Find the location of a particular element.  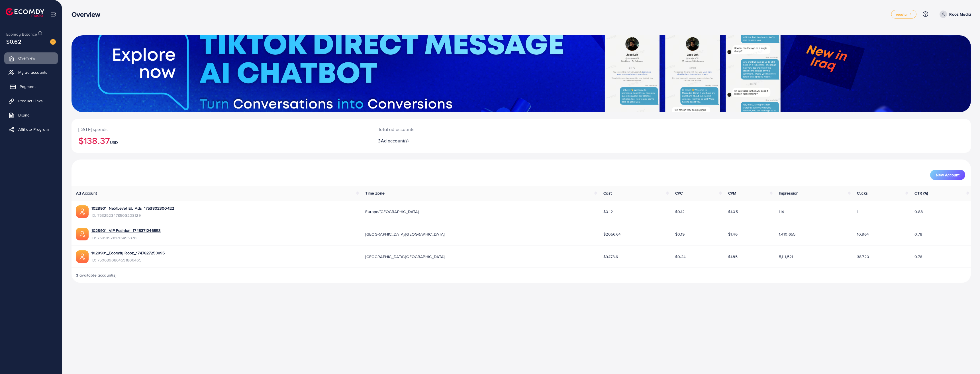

span: regular_4 is located at coordinates (904, 15).